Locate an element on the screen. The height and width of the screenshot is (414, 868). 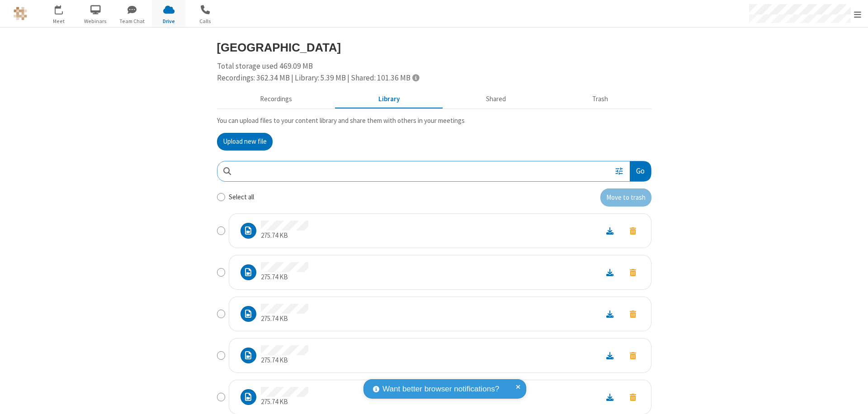
button: Go is located at coordinates (641, 172).